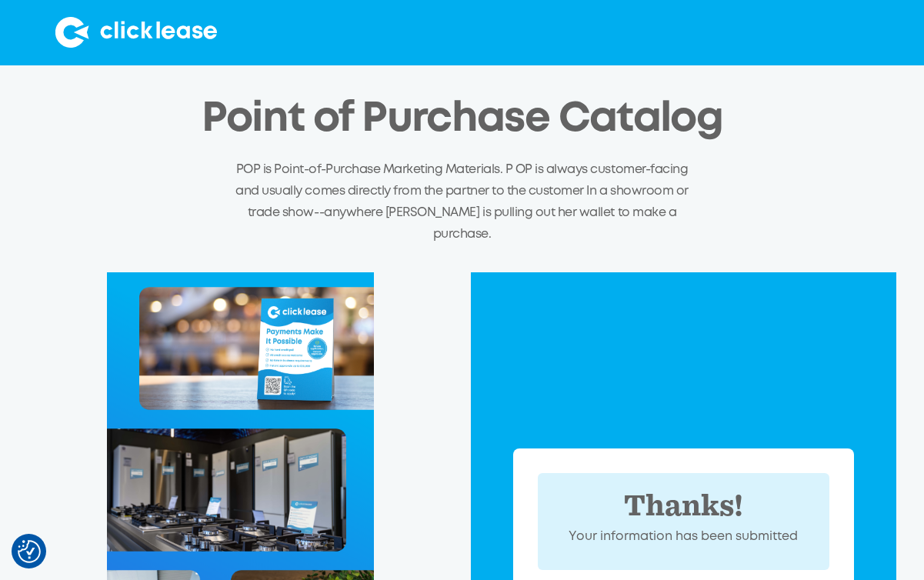  What do you see at coordinates (29, 551) in the screenshot?
I see `img: Revisit consent button` at bounding box center [29, 551].